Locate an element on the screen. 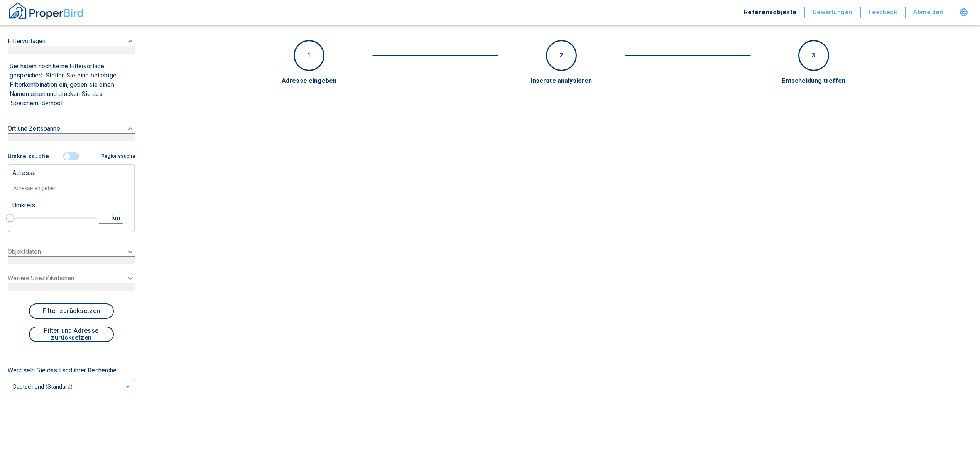  p: Filtervorlagen is located at coordinates (27, 41).